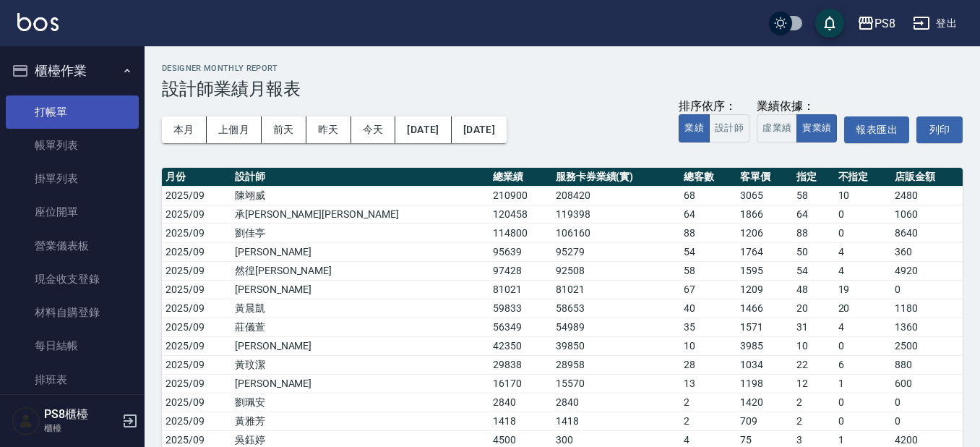 Image resolution: width=980 pixels, height=447 pixels. Describe the element at coordinates (521, 251) in the screenshot. I see `td: 95639` at that location.